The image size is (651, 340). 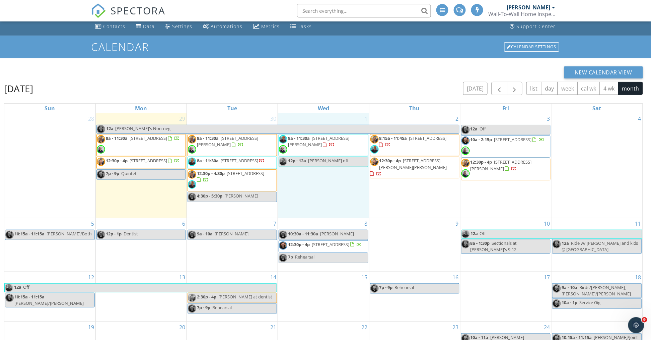 I want to click on button: day, so click(x=550, y=88).